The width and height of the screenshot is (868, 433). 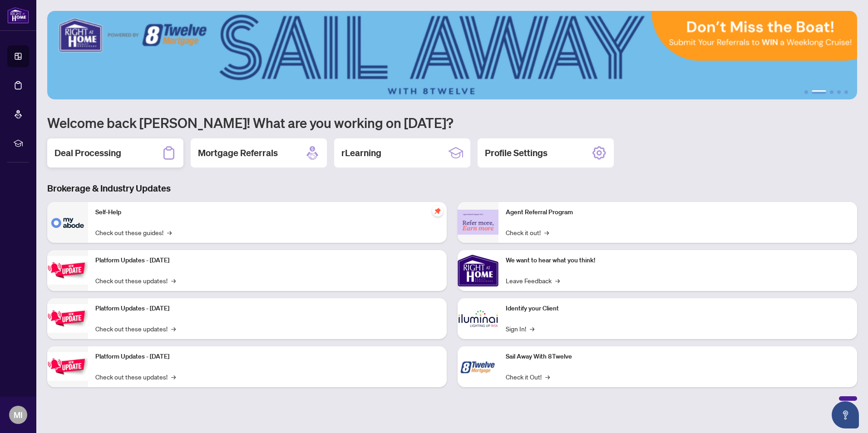 I want to click on img: Slide 1, so click(x=452, y=55).